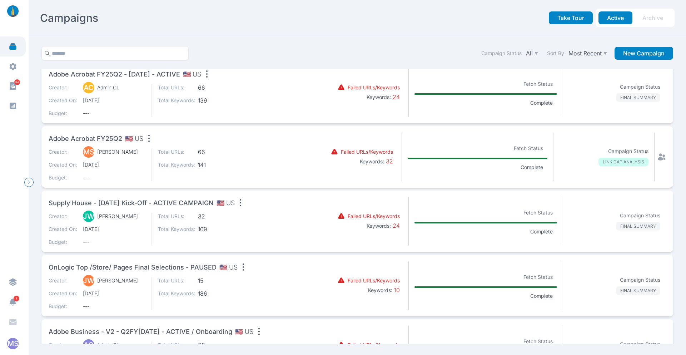 Image resolution: width=686 pixels, height=355 pixels. What do you see at coordinates (587, 53) in the screenshot?
I see `button: Most Recent` at bounding box center [587, 53].